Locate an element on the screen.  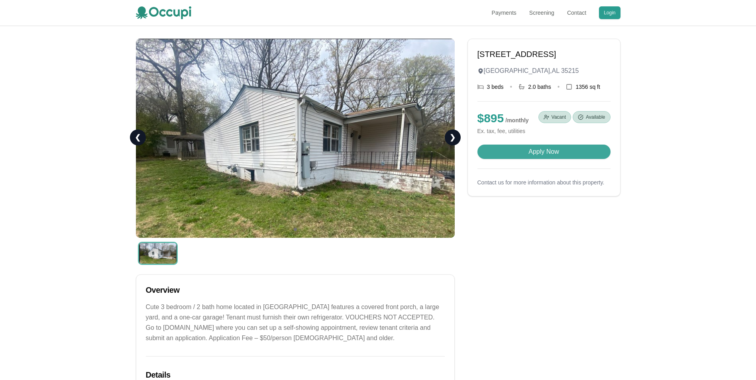
span: 1356 sq ft is located at coordinates (588, 87).